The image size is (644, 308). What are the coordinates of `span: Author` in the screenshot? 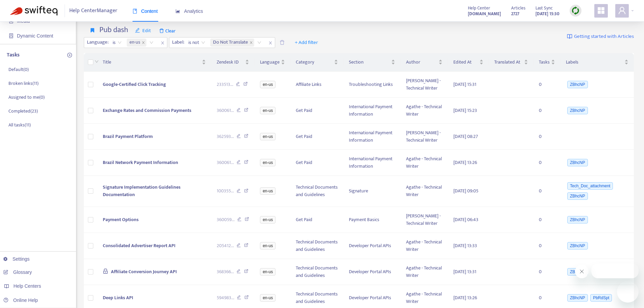 It's located at (422, 62).